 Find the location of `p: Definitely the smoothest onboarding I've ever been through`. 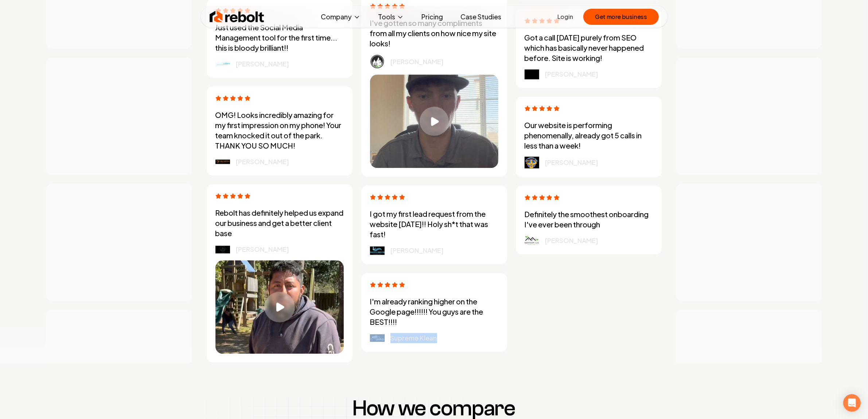

p: Definitely the smoothest onboarding I've ever been through is located at coordinates (588, 219).